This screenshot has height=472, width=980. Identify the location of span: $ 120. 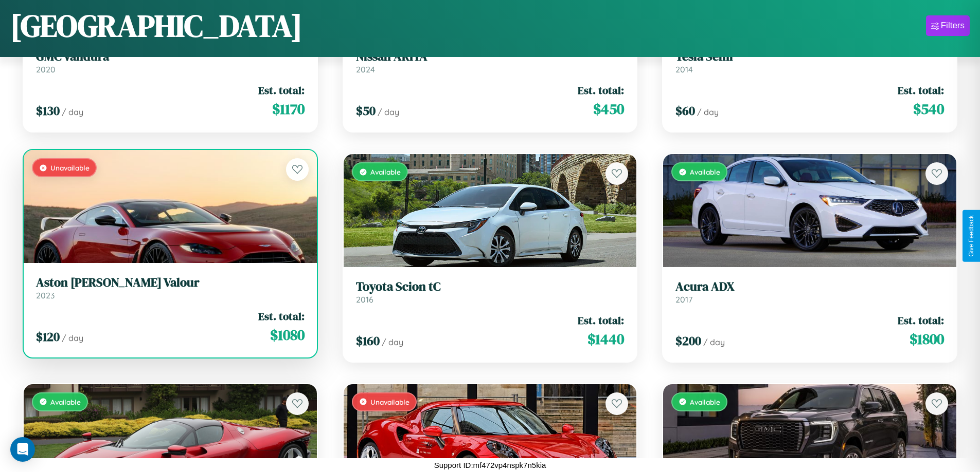
(48, 337).